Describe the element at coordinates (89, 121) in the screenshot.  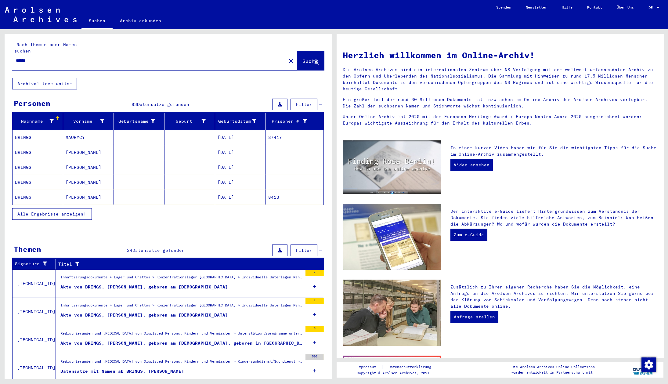
I see `mat-header-cell: Vorname` at that location.